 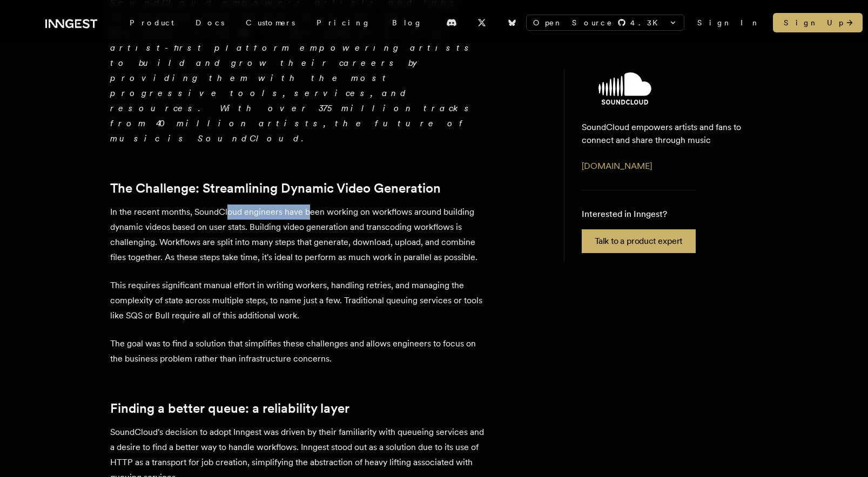 What do you see at coordinates (638, 241) in the screenshot?
I see `a: Talk to a product expert` at bounding box center [638, 241].